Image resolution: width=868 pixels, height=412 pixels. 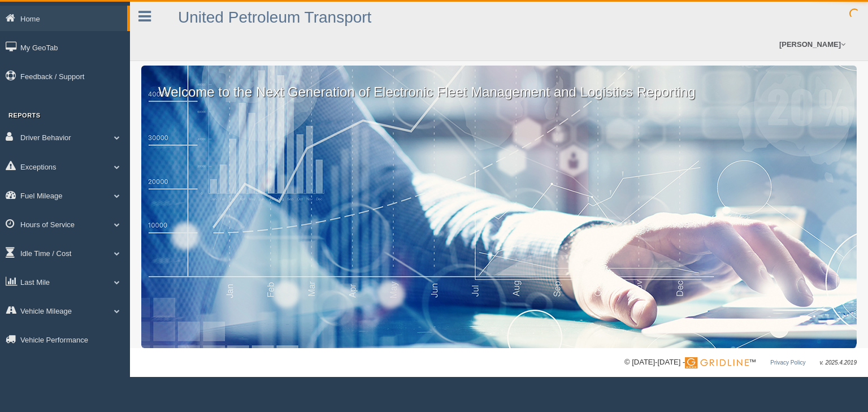 I want to click on img: Gridline, so click(x=716, y=363).